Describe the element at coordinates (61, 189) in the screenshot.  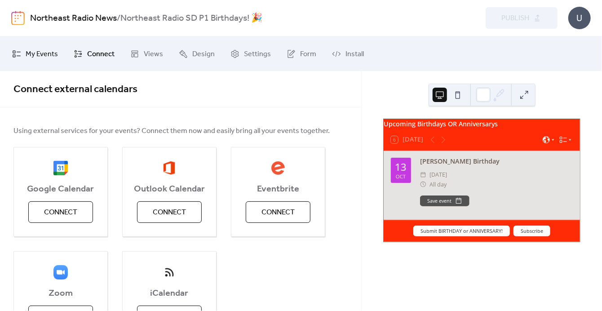
I see `span: Google Calendar` at that location.